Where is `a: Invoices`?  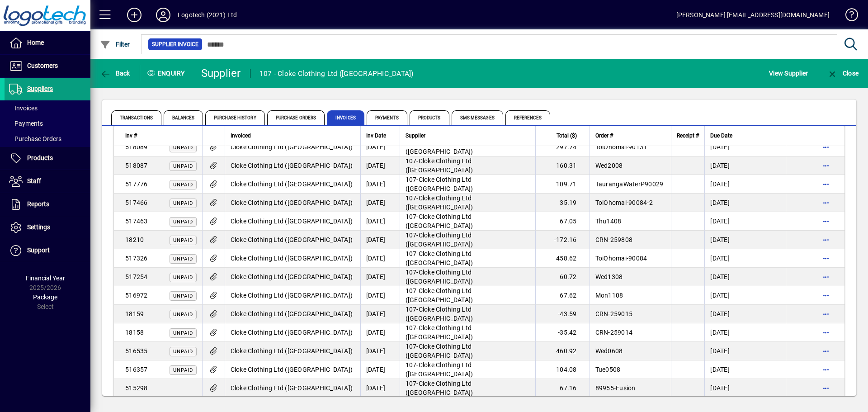 a: Invoices is located at coordinates (48, 108).